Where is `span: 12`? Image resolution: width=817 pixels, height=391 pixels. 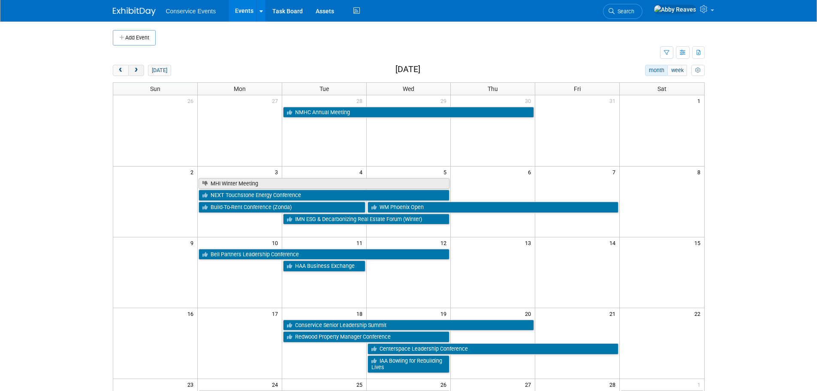 span: 12 is located at coordinates (445, 242).